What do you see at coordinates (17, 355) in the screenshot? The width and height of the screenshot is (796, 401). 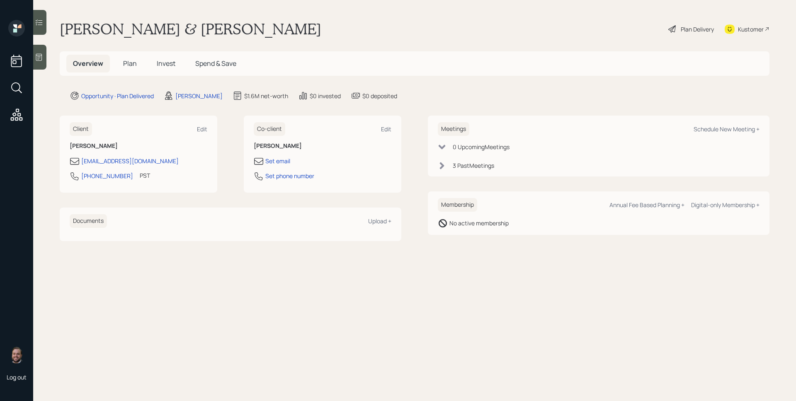 I see `img: james-distasi-headshot.png` at bounding box center [17, 355].